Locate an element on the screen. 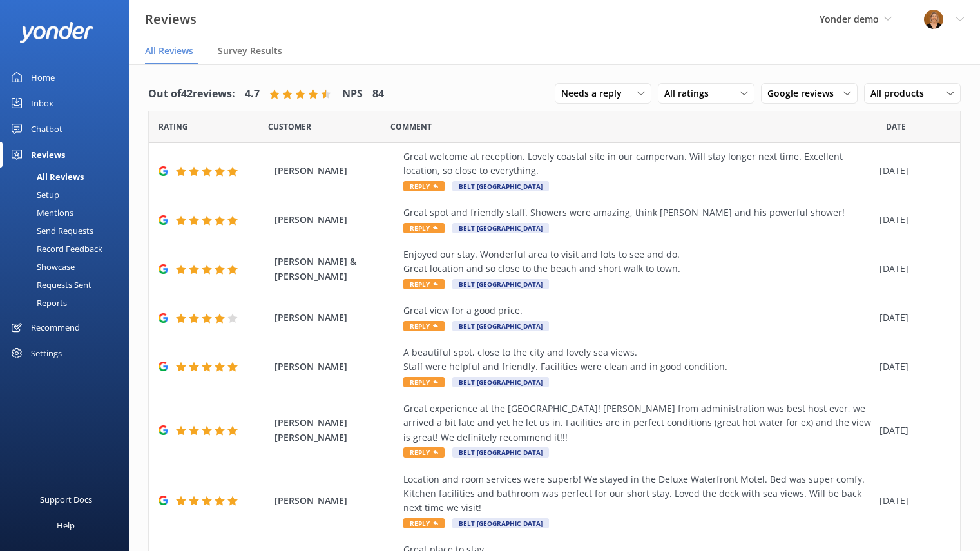  span: Question is located at coordinates (411, 126).